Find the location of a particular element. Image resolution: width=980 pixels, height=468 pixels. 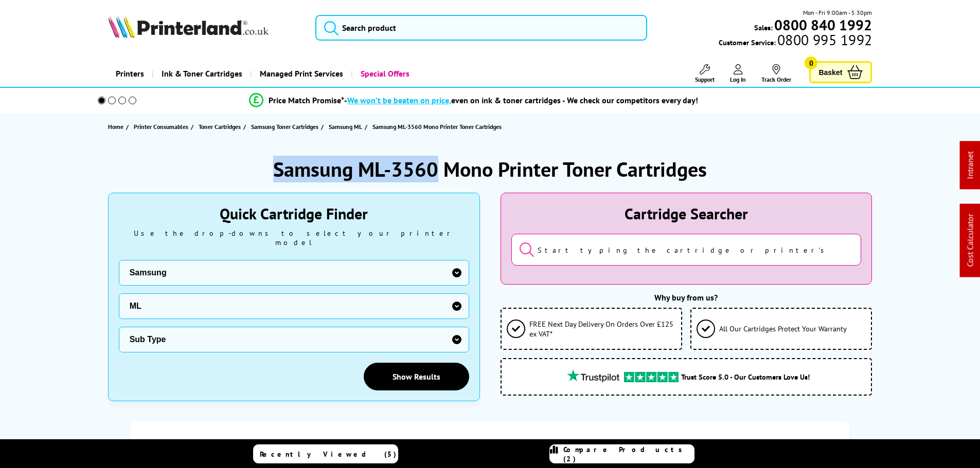

a: Basket 0 is located at coordinates (841, 72).